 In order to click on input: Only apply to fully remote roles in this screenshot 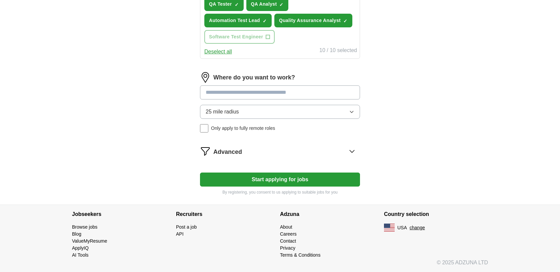, I will do `click(204, 128)`.